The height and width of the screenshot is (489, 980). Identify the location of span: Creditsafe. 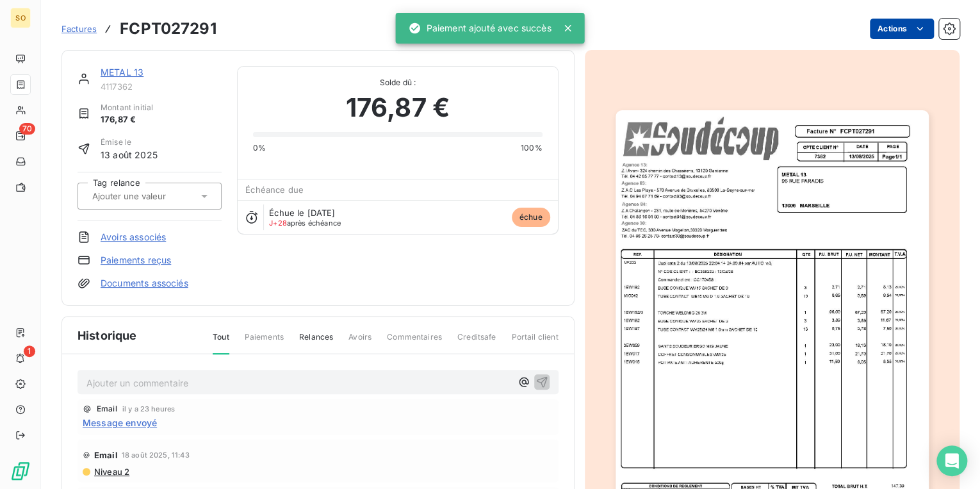
(476, 342).